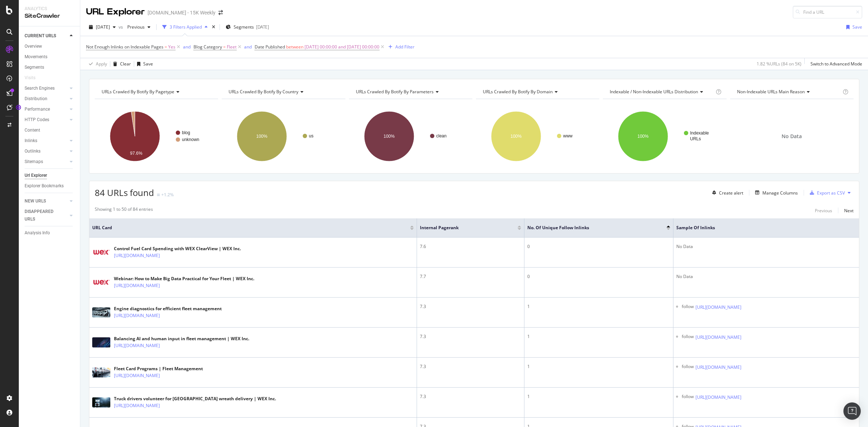  I want to click on span: Non-Indexable URLs Main Reason, so click(771, 91).